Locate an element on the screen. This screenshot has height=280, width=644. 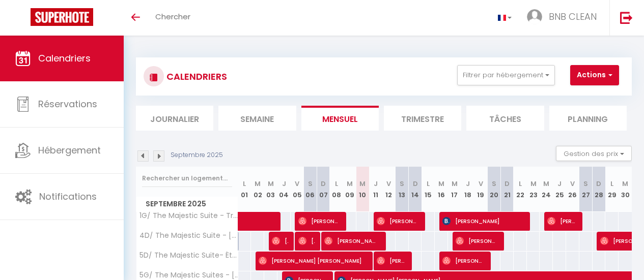
th: 06 is located at coordinates (310, 189).